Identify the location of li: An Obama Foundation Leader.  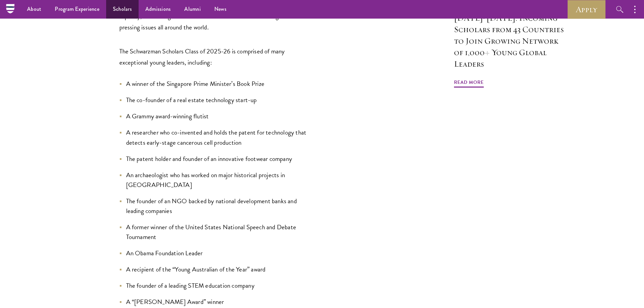
(215, 253).